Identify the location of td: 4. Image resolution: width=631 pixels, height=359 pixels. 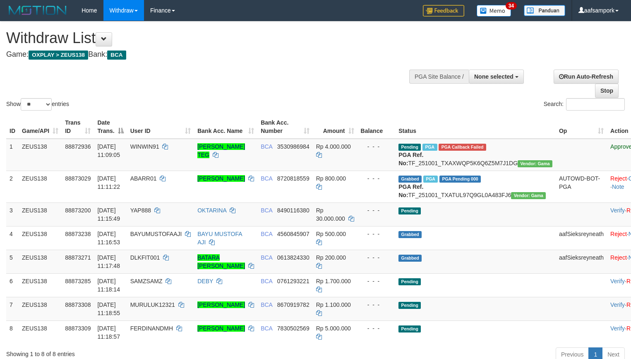
(12, 237).